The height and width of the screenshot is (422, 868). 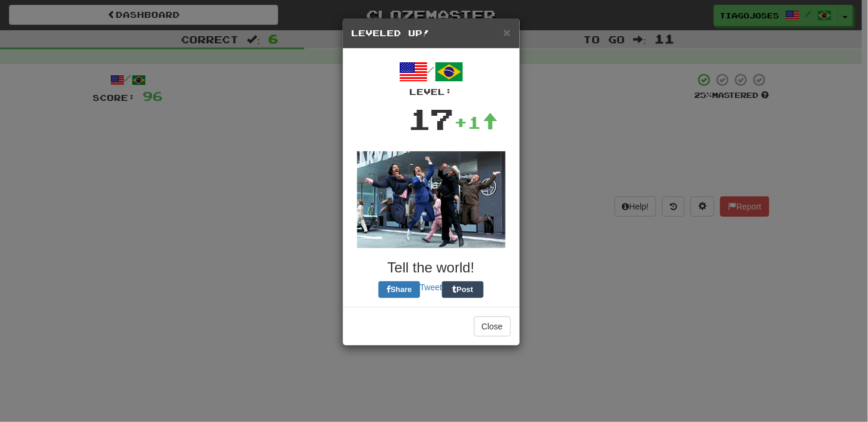 What do you see at coordinates (400, 289) in the screenshot?
I see `button: Share` at bounding box center [400, 289].